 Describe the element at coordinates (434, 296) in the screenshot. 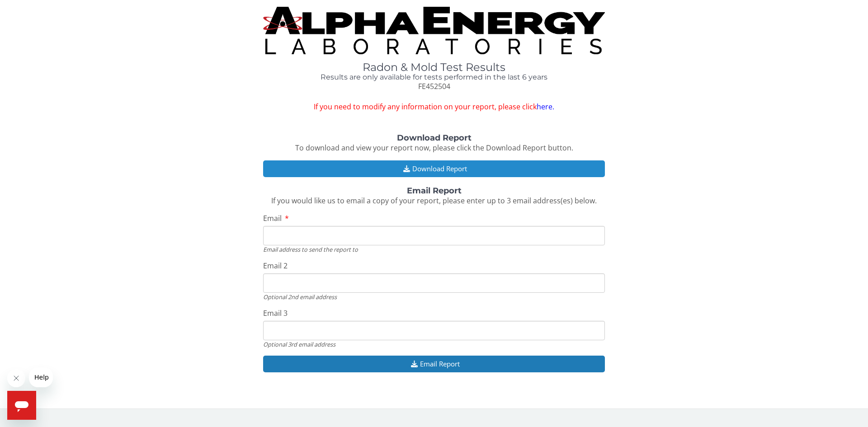

I see `div: Optional 2nd email address` at that location.